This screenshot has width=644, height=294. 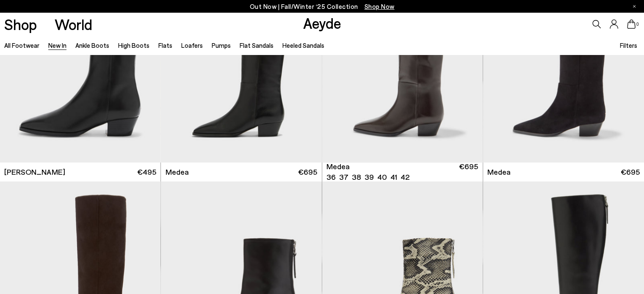 I want to click on a: Flat Sandals, so click(x=257, y=45).